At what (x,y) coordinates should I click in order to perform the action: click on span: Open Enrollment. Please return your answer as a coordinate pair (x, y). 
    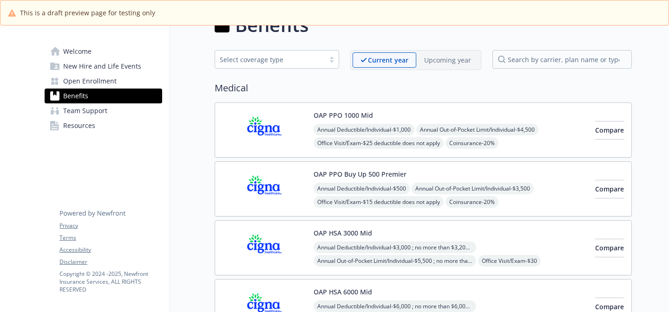
    Looking at the image, I should click on (90, 81).